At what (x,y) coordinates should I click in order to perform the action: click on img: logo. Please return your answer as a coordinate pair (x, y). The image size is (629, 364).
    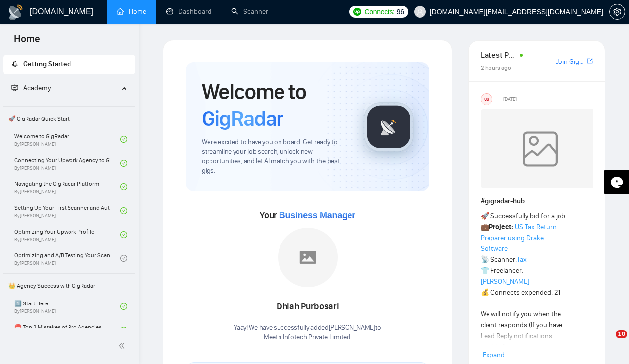
    Looking at the image, I should click on (16, 12).